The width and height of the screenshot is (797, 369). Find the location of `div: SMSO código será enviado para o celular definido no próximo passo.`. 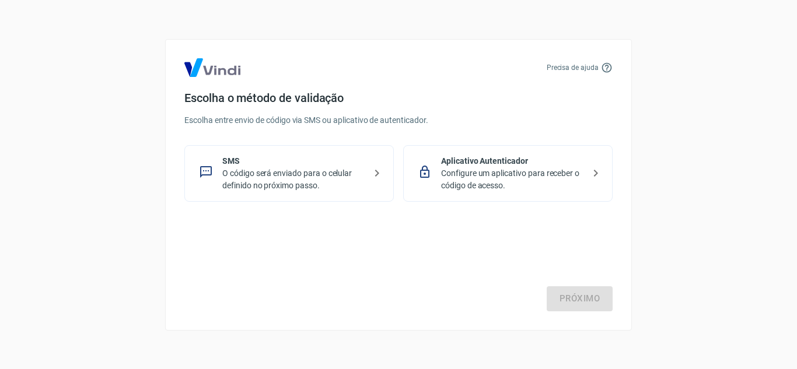

div: SMSO código será enviado para o celular definido no próximo passo. is located at coordinates (289, 173).